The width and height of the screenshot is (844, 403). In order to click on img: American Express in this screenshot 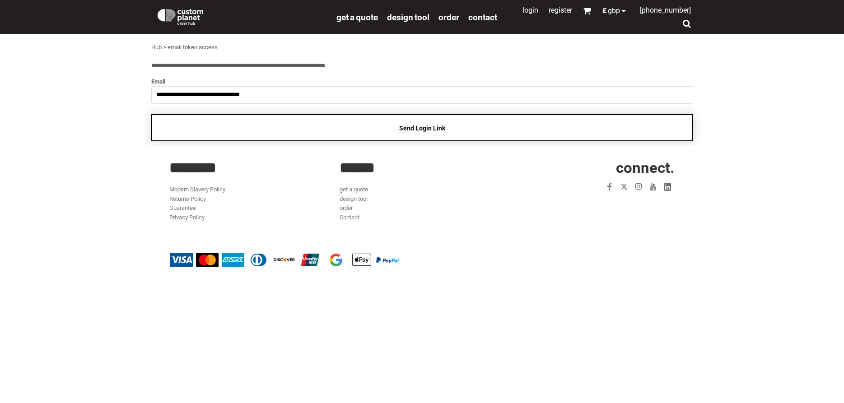, I will do `click(233, 260)`.